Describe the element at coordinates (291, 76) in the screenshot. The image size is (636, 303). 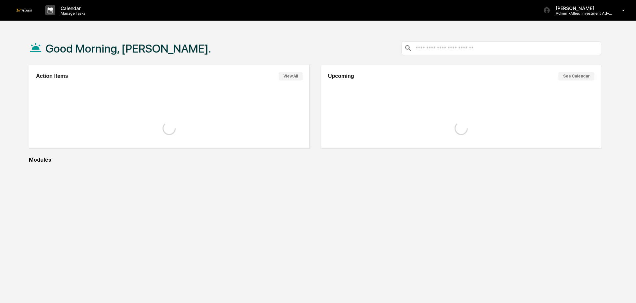
I see `a: View All` at that location.